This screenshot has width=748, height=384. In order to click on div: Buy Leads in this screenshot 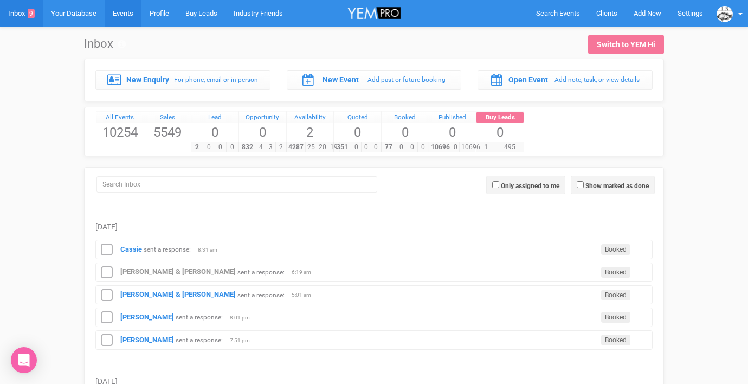, I will do `click(500, 118)`.